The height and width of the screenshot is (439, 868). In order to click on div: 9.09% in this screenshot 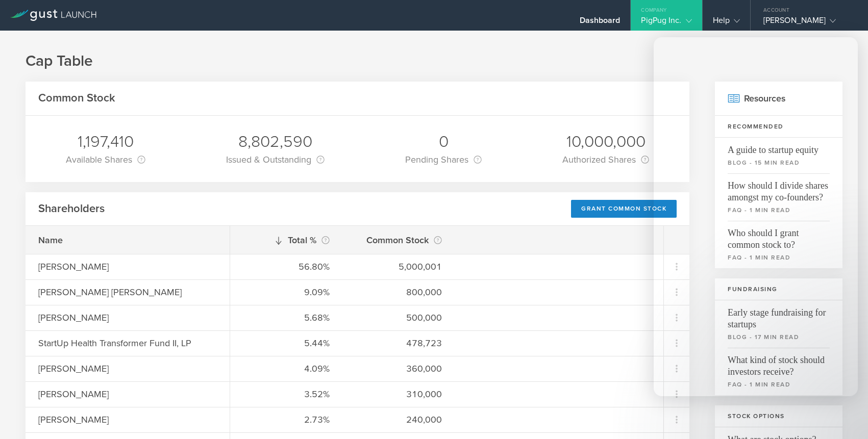, I will do `click(286, 292)`.